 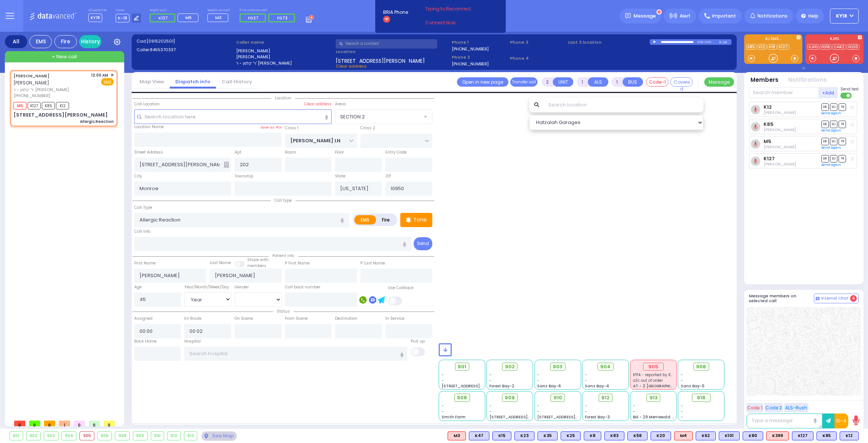 What do you see at coordinates (351, 66) in the screenshot?
I see `span: Clear address` at bounding box center [351, 66].